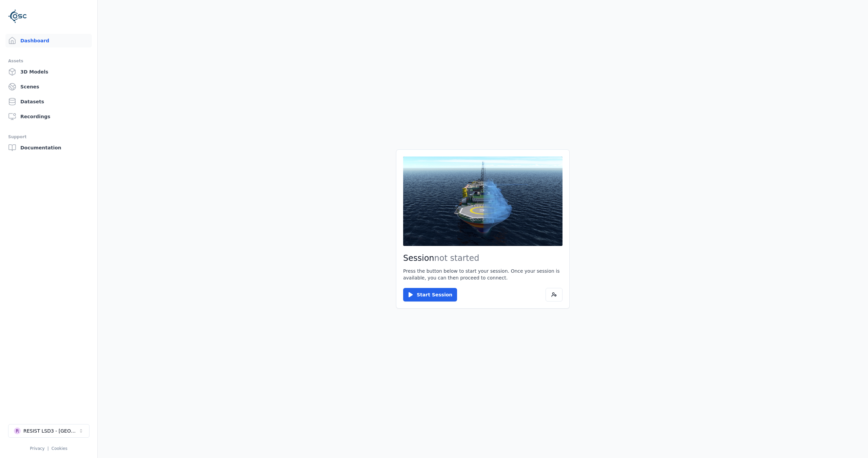  Describe the element at coordinates (457, 258) in the screenshot. I see `span: not started` at that location.